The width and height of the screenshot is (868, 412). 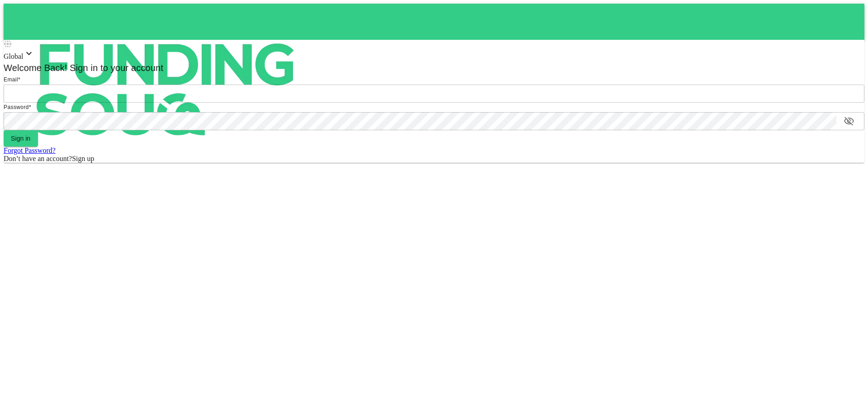 I want to click on span: Password, so click(x=16, y=107).